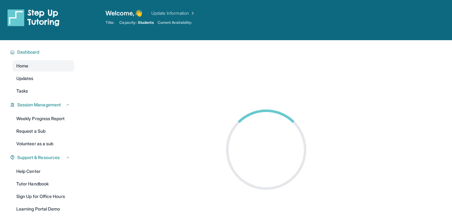  I want to click on button: Dashboard, so click(42, 52).